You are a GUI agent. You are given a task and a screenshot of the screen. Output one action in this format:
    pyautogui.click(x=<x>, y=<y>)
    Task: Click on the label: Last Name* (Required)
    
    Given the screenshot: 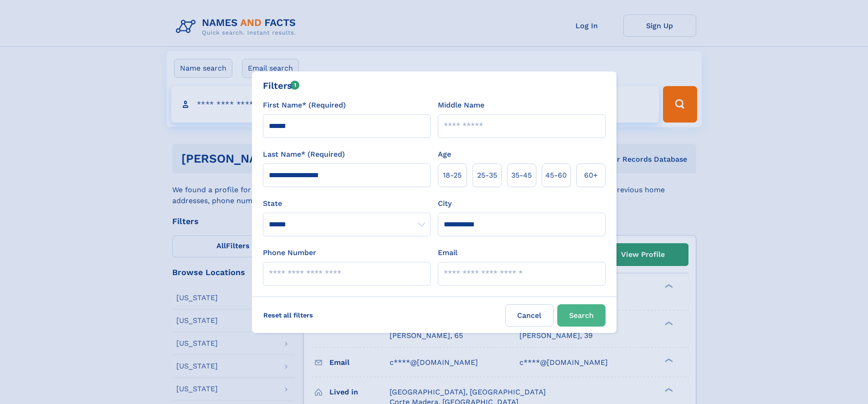 What is the action you would take?
    pyautogui.click(x=304, y=155)
    